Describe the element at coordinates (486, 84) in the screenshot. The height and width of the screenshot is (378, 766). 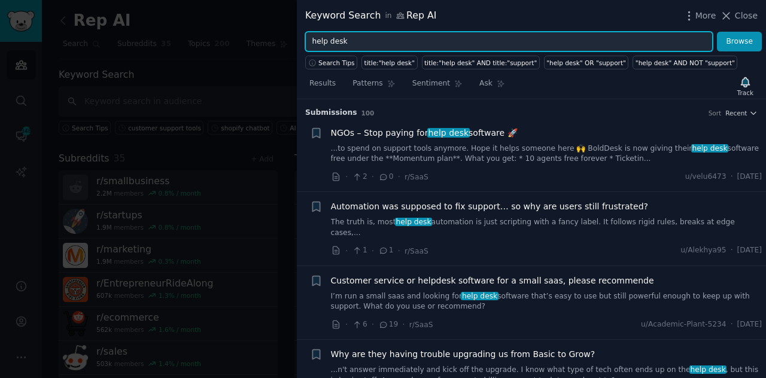
I see `span: Ask` at that location.